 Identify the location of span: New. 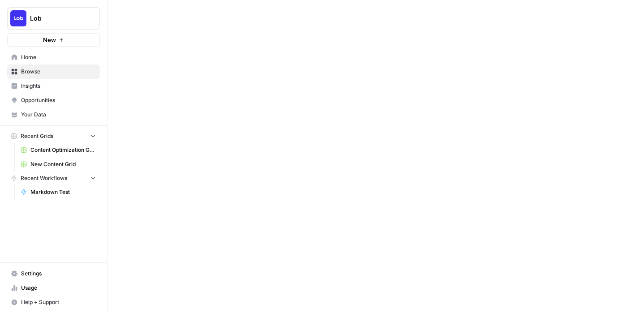
(49, 40).